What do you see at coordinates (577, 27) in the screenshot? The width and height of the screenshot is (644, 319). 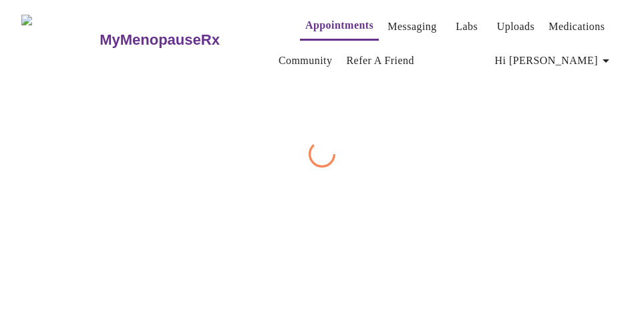 I see `a: Medications` at bounding box center [577, 27].